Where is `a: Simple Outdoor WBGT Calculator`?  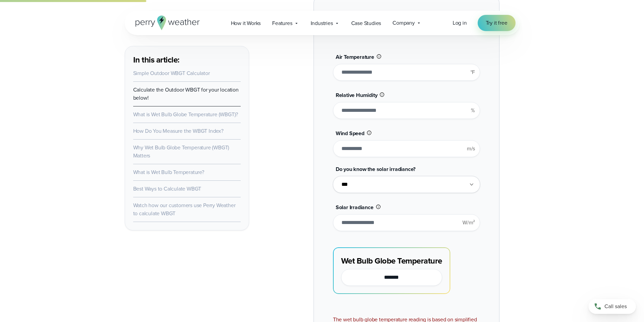
a: Simple Outdoor WBGT Calculator is located at coordinates (171, 73).